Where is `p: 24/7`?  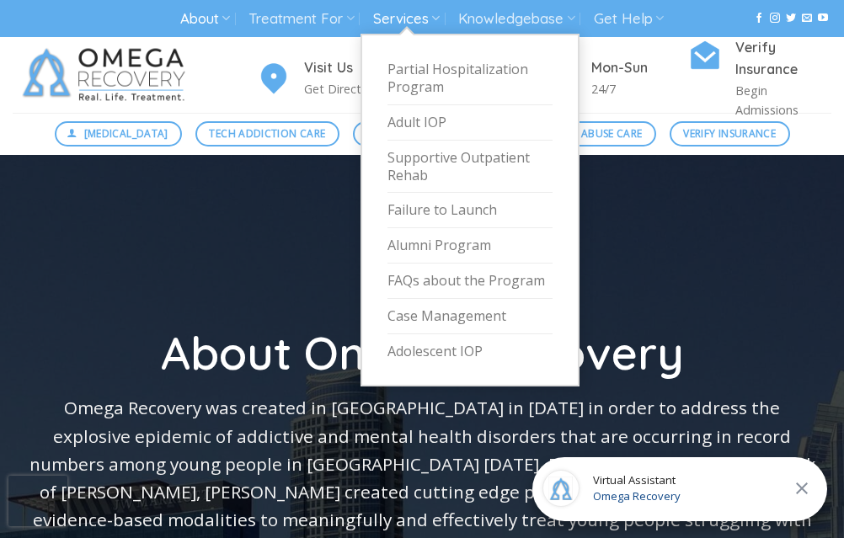 p: 24/7 is located at coordinates (639, 88).